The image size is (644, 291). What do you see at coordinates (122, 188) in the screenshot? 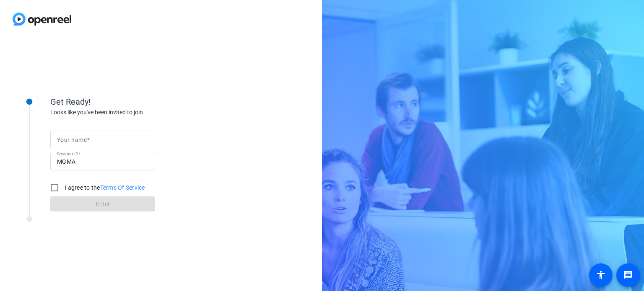
I see `a: Terms Of Service` at bounding box center [122, 188].